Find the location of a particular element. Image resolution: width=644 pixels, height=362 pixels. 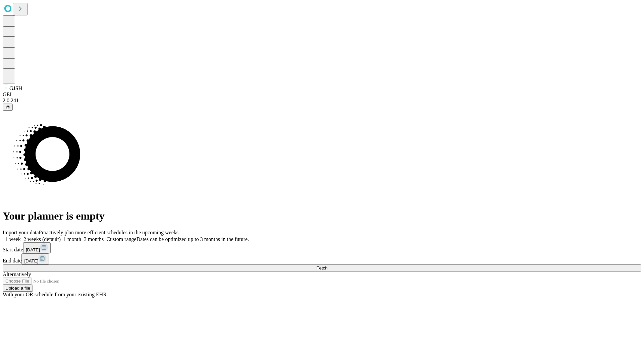

div: End date is located at coordinates (322, 258).